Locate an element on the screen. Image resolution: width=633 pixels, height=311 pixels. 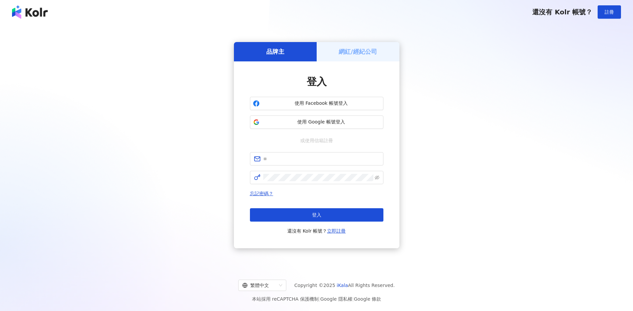
button: 使用 Google 帳號登入 is located at coordinates (317, 122).